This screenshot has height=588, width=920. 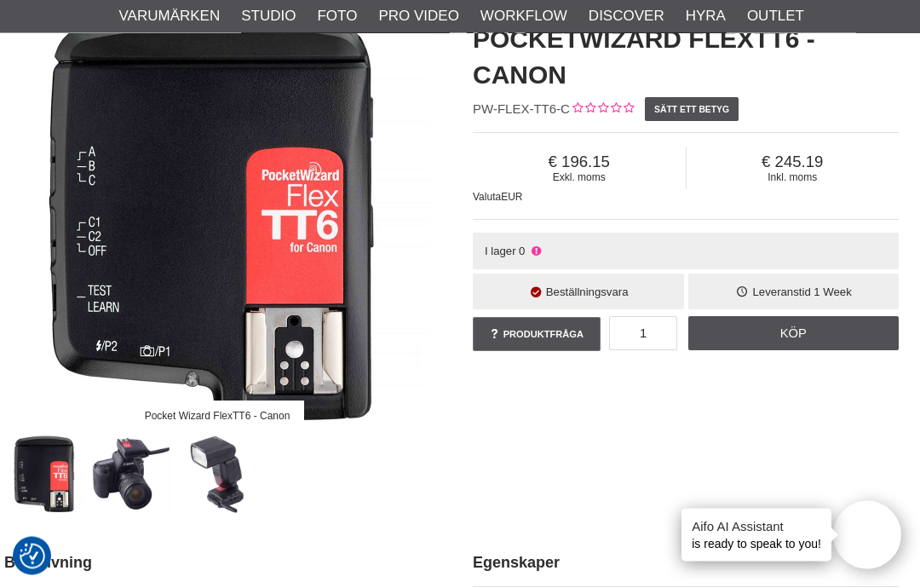 What do you see at coordinates (537, 334) in the screenshot?
I see `a: Produktfråga` at bounding box center [537, 334].